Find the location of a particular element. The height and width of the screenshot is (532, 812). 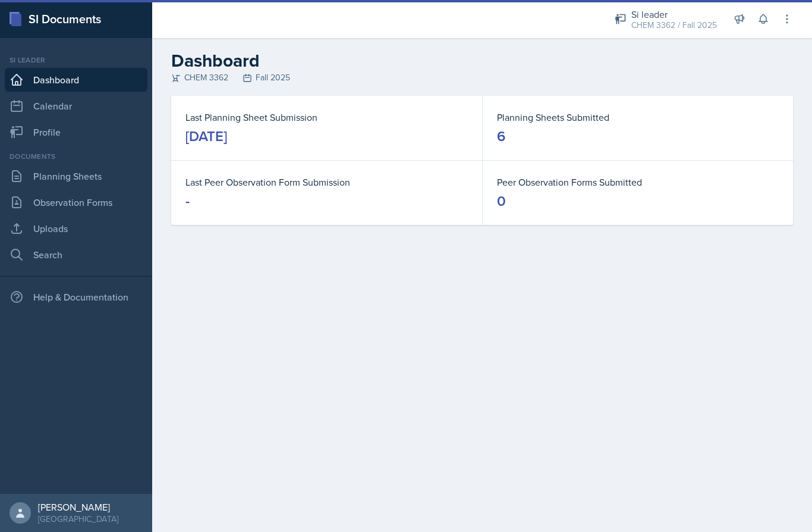

div: Documents is located at coordinates (76, 157).